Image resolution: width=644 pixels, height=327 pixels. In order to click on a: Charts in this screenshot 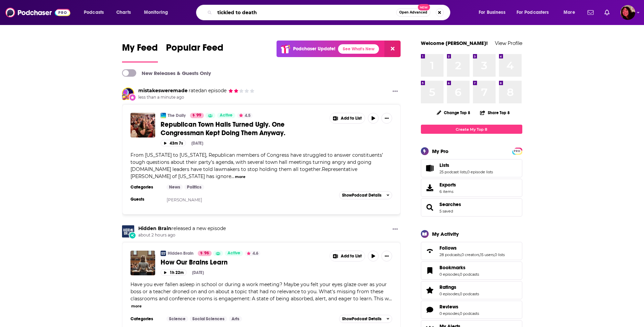, I will do `click(123, 13)`.